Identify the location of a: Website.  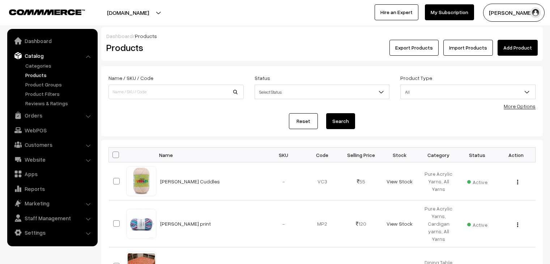
(52, 159).